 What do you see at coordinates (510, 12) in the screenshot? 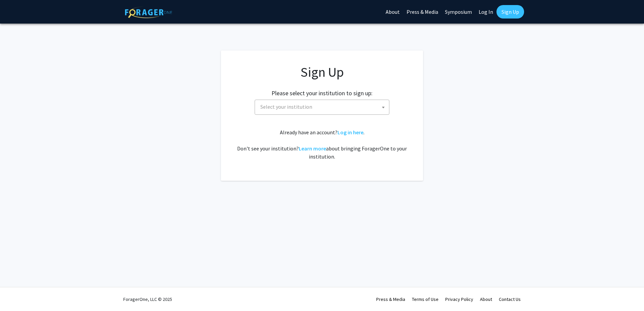
I see `a: Sign Up` at bounding box center [510, 12].